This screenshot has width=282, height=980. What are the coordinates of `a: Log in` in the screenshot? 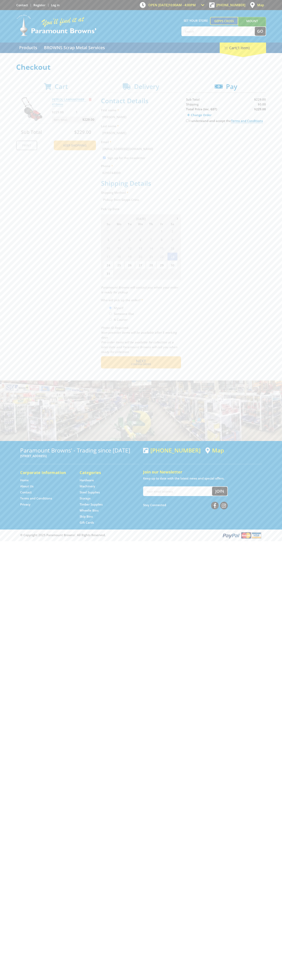 It's located at (55, 5).